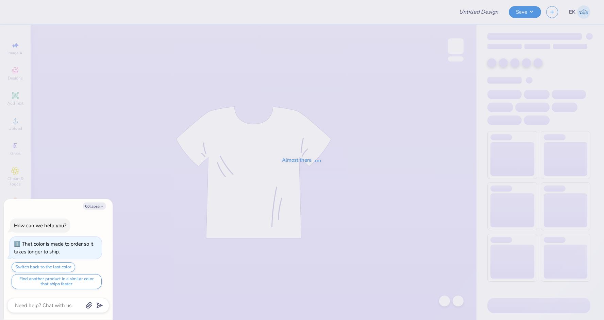 The image size is (604, 320). Describe the element at coordinates (53, 248) in the screenshot. I see `div: That color is made to order so it takes longer to ship.` at that location.